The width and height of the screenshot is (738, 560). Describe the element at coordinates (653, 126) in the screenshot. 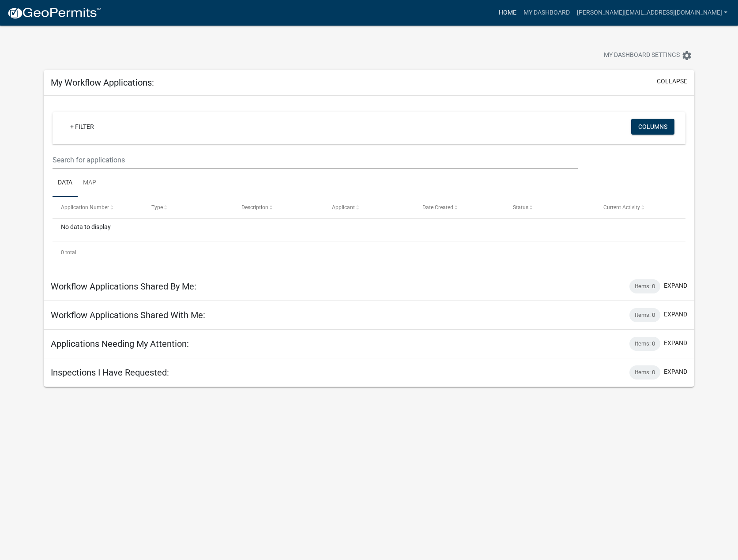

I see `button: Columns` at that location.